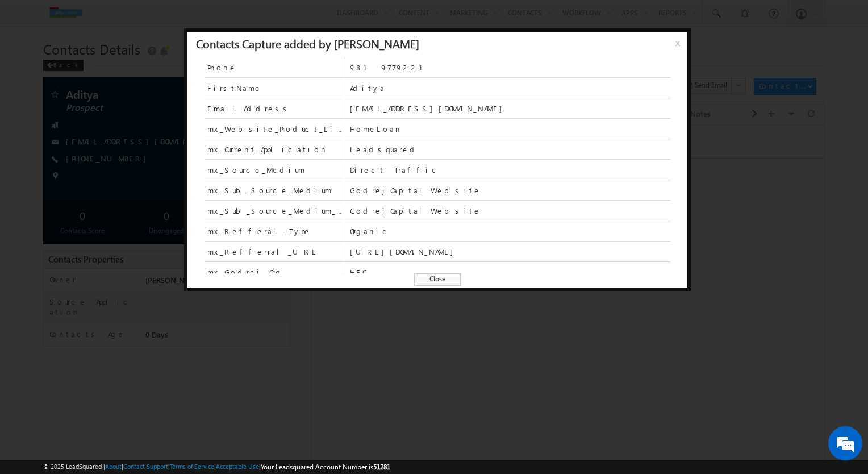 The height and width of the screenshot is (474, 868). Describe the element at coordinates (125, 67) in the screenshot. I see `div: Chat with us now` at that location.